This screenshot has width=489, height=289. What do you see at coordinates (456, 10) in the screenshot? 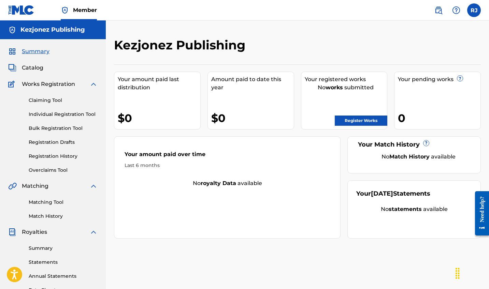
I see `div: Help` at bounding box center [456, 10].